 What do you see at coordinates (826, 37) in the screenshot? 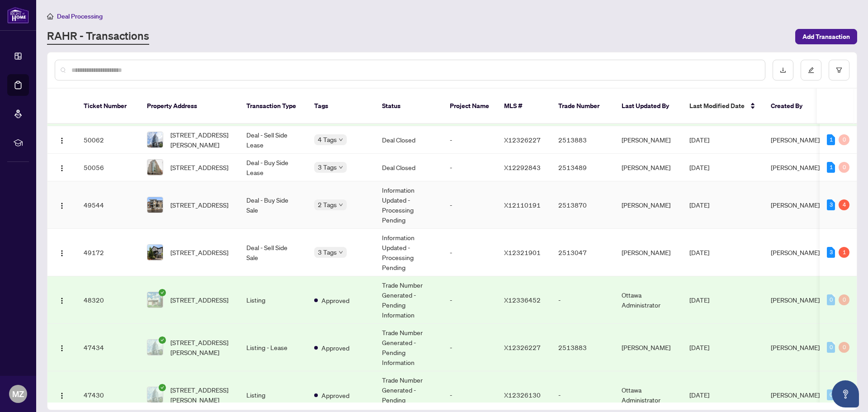
I see `span: Add Transaction` at bounding box center [826, 37].